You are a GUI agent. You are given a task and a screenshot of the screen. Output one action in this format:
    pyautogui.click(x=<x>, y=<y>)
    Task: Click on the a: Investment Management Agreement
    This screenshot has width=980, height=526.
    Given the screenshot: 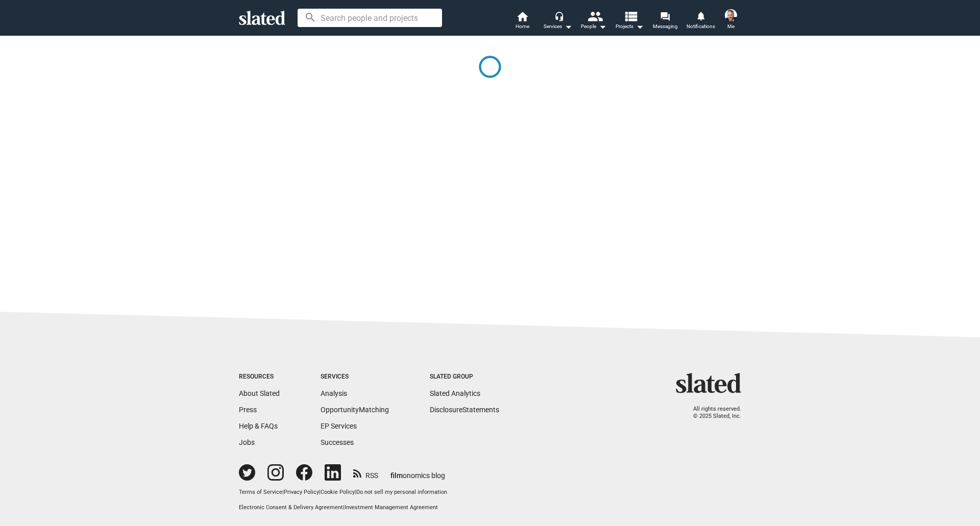 What is the action you would take?
    pyautogui.click(x=391, y=507)
    